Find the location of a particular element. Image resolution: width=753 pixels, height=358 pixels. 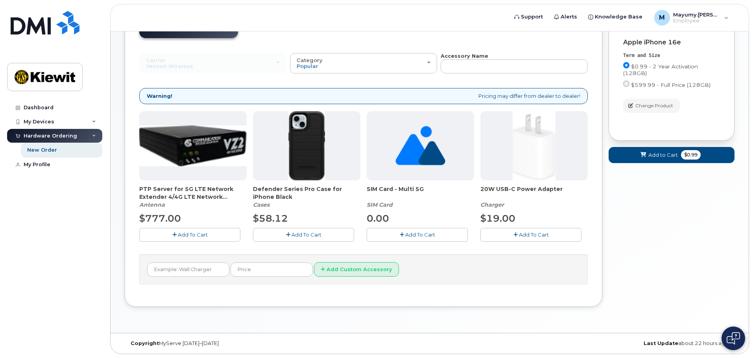

span: Support is located at coordinates (532, 17).